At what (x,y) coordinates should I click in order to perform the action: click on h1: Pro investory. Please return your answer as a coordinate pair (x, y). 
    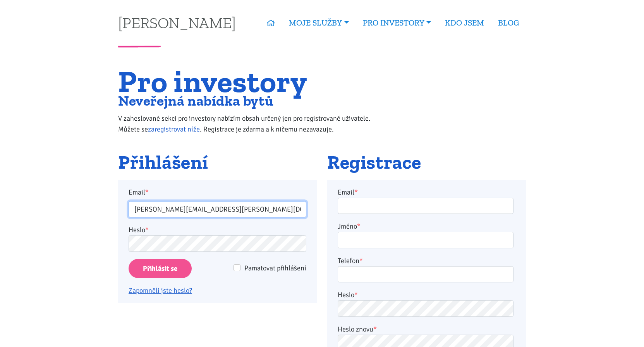
    Looking at the image, I should click on (252, 81).